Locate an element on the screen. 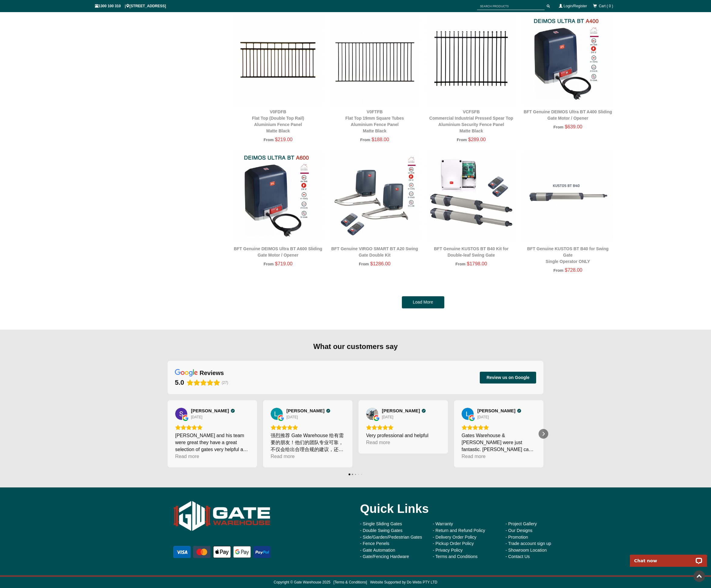 The height and width of the screenshot is (588, 711). img: BFT Genuine DEIMOS Ultra BT A600 Sliding Gate Motor / Opener - Gate Warehouse is located at coordinates (278, 197).